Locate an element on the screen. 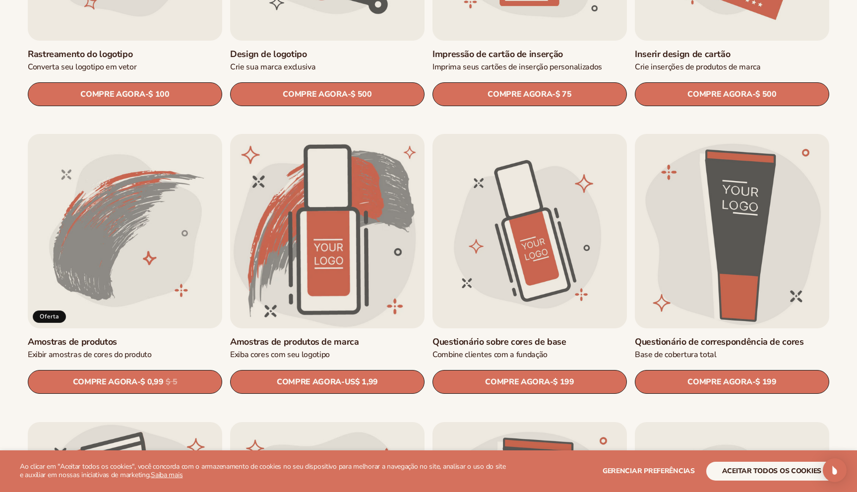 The width and height of the screenshot is (857, 492). font: aceitar todos os cookies is located at coordinates (772, 471).